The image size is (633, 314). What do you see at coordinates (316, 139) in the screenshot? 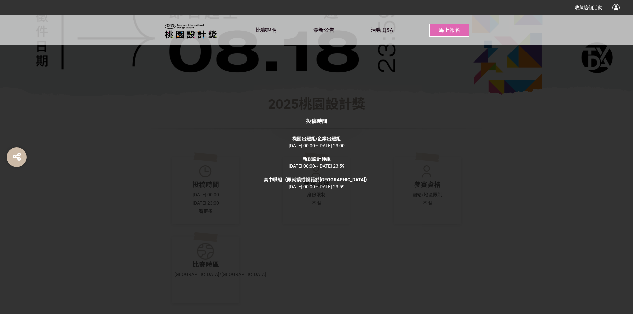
I see `span: 機關出題組/企業出題組` at bounding box center [316, 139].